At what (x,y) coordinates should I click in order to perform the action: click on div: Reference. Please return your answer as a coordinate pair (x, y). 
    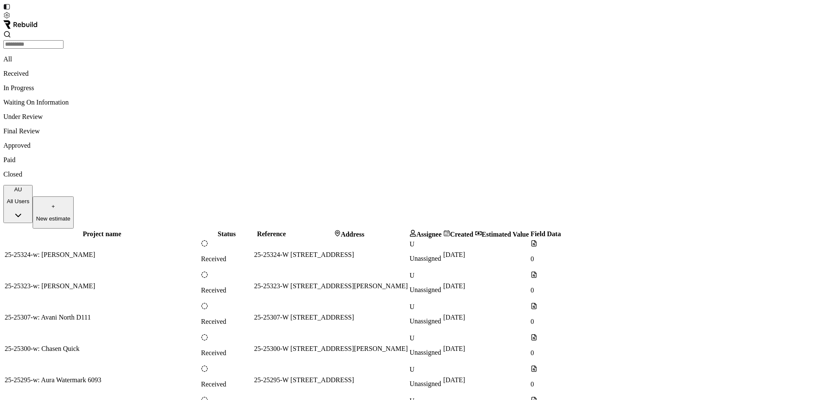
    Looking at the image, I should click on (272, 234).